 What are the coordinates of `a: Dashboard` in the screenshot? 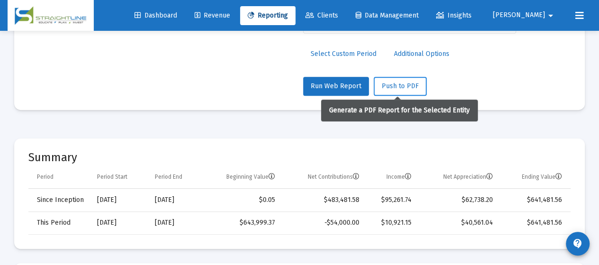 It's located at (156, 16).